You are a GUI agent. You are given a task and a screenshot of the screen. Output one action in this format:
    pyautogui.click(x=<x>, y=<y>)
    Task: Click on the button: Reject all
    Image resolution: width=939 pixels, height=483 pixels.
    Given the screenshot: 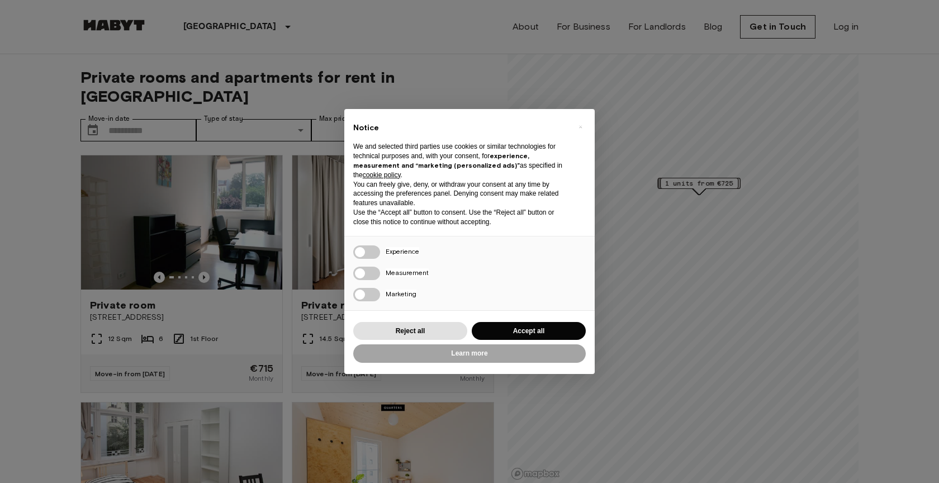 What is the action you would take?
    pyautogui.click(x=410, y=331)
    